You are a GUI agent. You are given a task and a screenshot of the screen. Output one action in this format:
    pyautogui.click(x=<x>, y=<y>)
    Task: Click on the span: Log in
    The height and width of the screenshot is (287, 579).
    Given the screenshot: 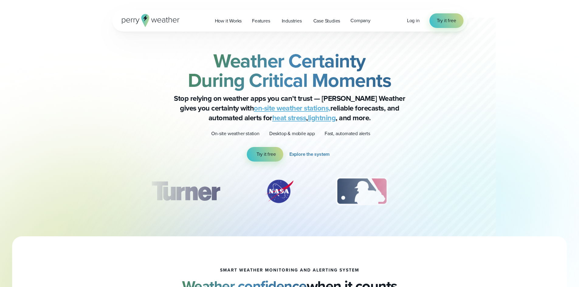 What is the action you would take?
    pyautogui.click(x=414, y=20)
    